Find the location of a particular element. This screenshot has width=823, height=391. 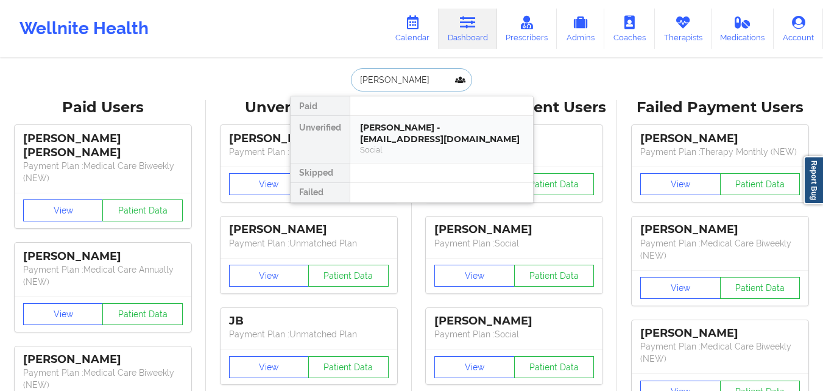

a: Admins is located at coordinates (581, 29).